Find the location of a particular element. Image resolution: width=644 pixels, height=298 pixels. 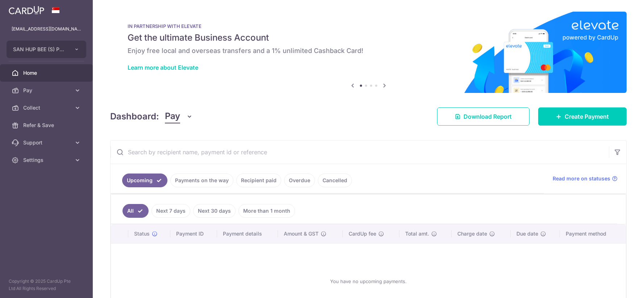

span: Due date is located at coordinates (528, 234).